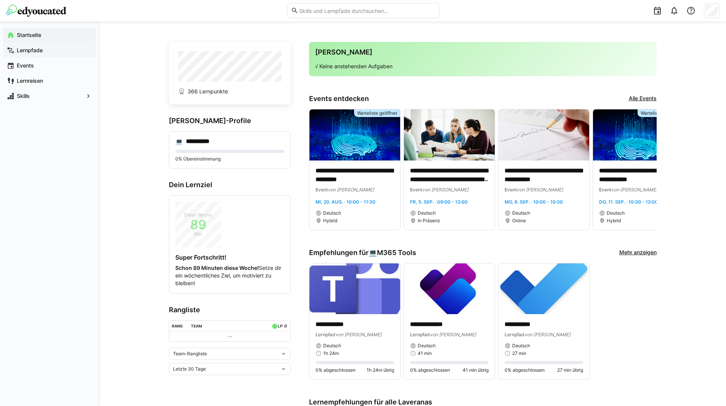 The height and width of the screenshot is (406, 726). I want to click on h4: Super Fortschritt!, so click(230, 257).